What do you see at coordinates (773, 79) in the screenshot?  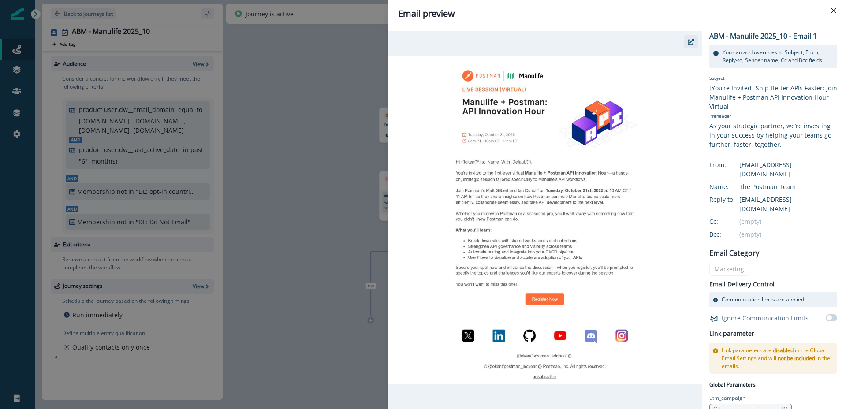 I see `p: Subject` at bounding box center [773, 79].